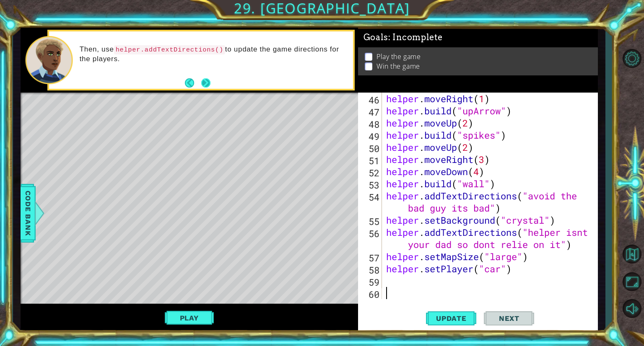  What do you see at coordinates (451, 319) in the screenshot?
I see `button: Update` at bounding box center [451, 319].